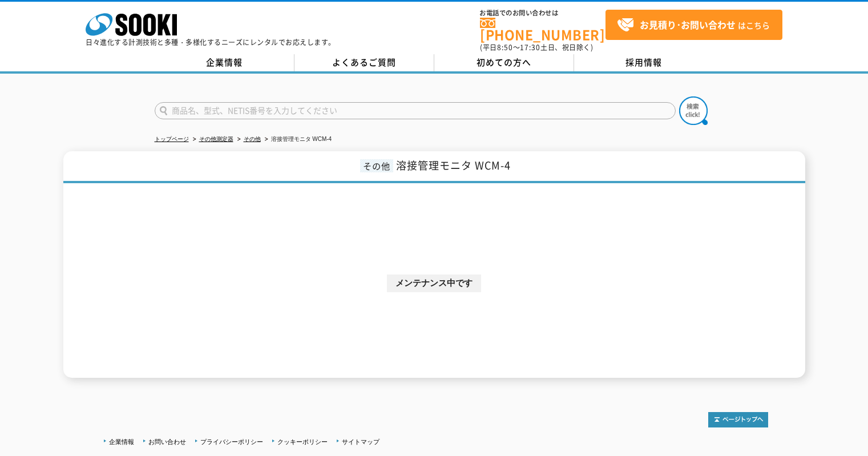 The width and height of the screenshot is (868, 456). What do you see at coordinates (415, 111) in the screenshot?
I see `input: 商品名、型式、NETIS番号を入力してください` at bounding box center [415, 111].